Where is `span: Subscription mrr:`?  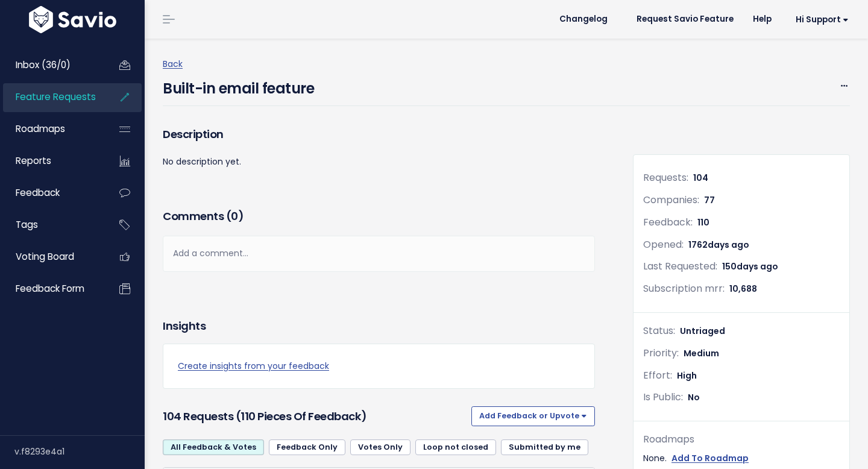
span: Subscription mrr: is located at coordinates (683, 288).